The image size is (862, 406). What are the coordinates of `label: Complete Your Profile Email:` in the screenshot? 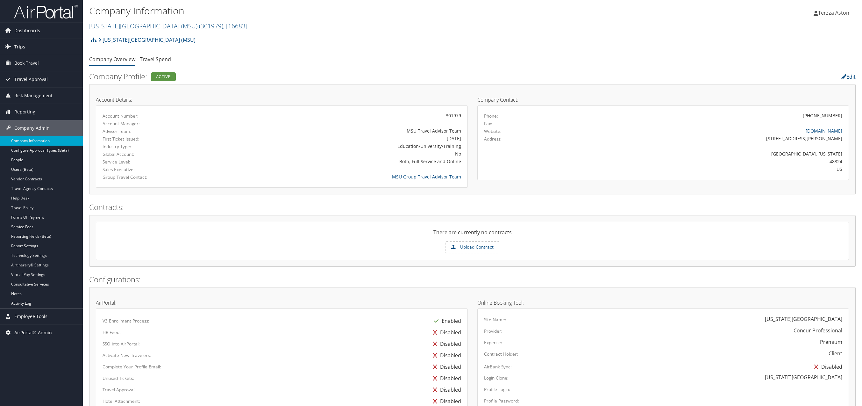 It's located at (132, 366).